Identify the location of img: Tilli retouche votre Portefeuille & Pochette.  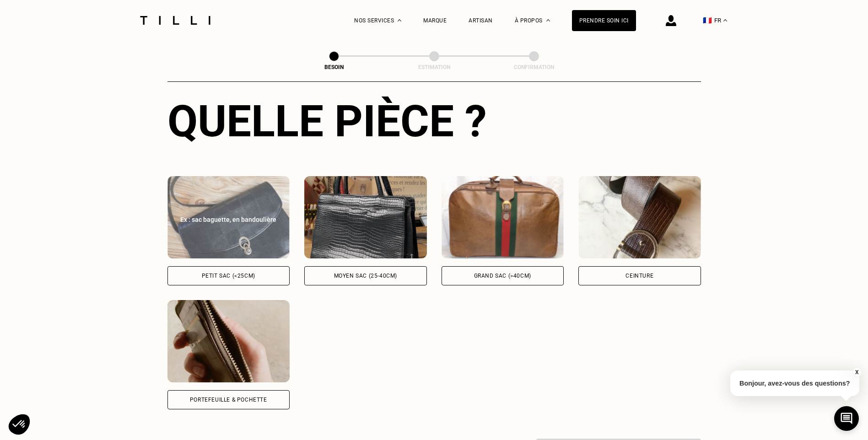
(229, 341).